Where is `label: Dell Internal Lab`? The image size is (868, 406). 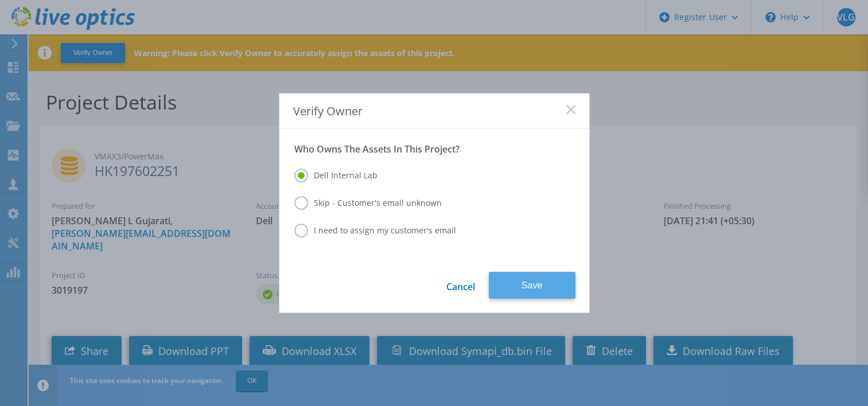 label: Dell Internal Lab is located at coordinates (336, 176).